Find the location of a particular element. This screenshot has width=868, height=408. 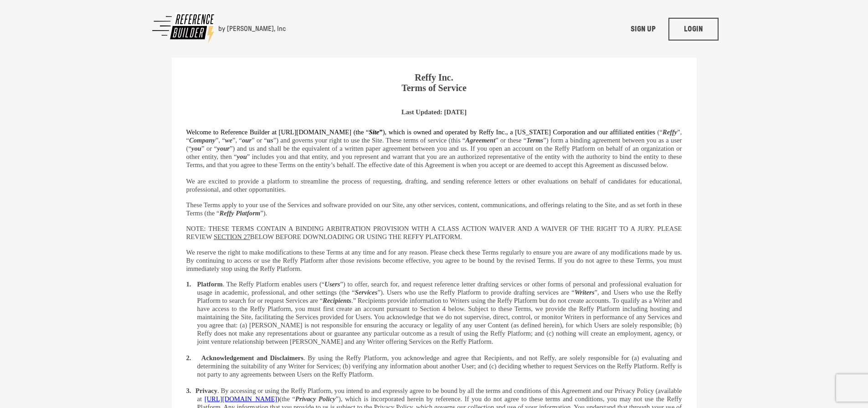

span: 2. is located at coordinates (194, 358).